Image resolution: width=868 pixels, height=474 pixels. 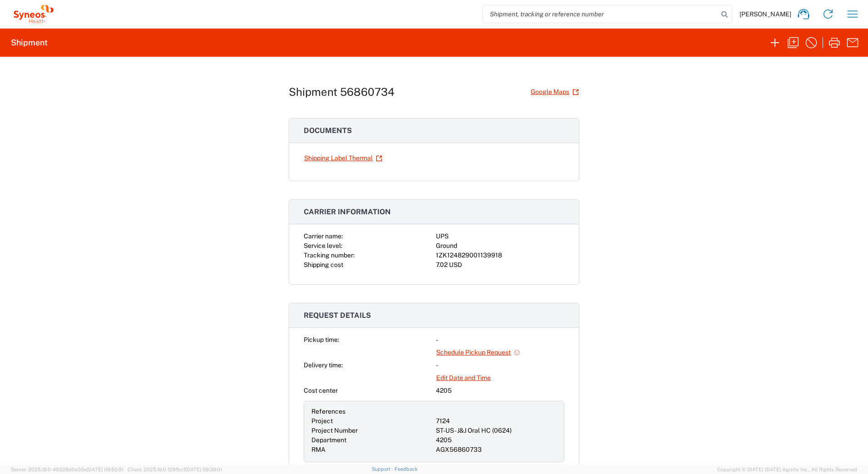 What do you see at coordinates (406, 469) in the screenshot?
I see `a: Feedback` at bounding box center [406, 469].